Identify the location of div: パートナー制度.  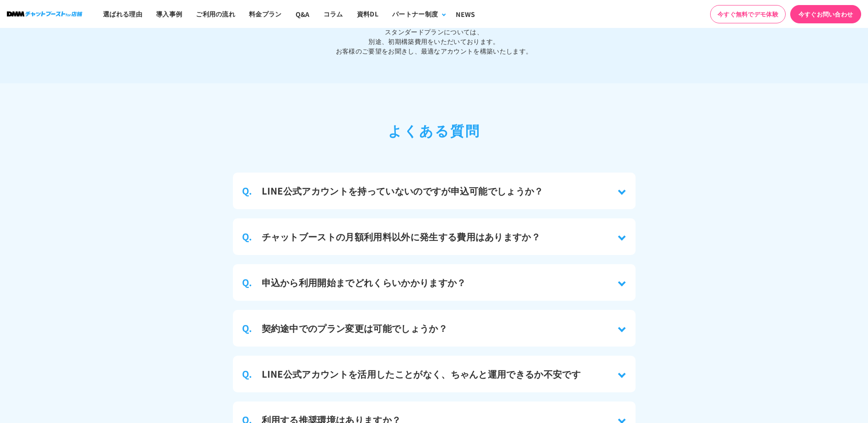
(415, 13).